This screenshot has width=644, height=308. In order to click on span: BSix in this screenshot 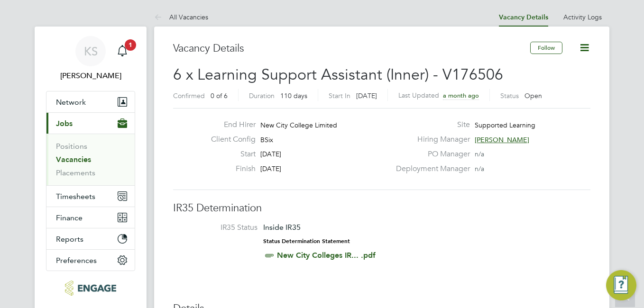, I will do `click(266, 140)`.